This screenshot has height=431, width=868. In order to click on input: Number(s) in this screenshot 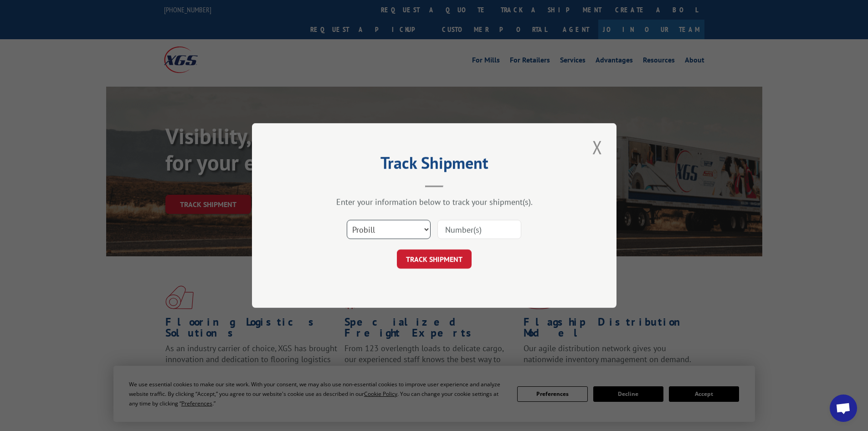, I will do `click(480, 229)`.